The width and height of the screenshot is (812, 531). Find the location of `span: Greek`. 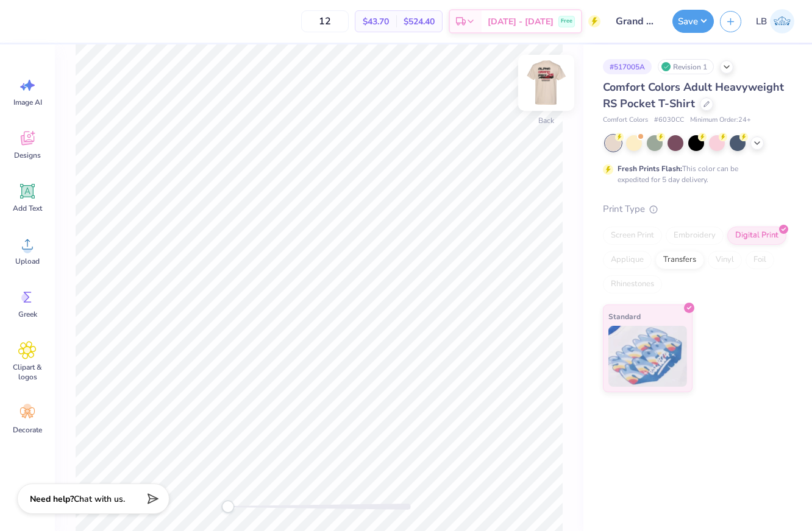

span: Greek is located at coordinates (28, 314).